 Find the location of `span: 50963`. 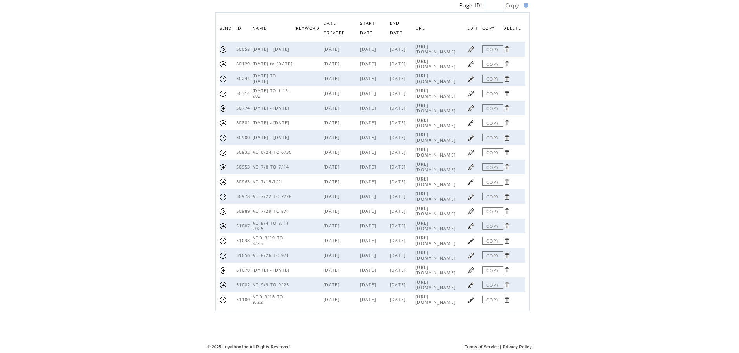

span: 50963 is located at coordinates (244, 182).